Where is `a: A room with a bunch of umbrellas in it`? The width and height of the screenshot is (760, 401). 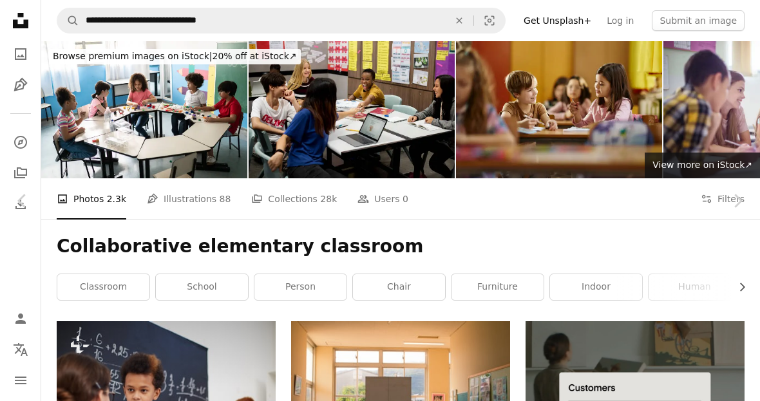
a: A room with a bunch of umbrellas in it is located at coordinates (400, 394).